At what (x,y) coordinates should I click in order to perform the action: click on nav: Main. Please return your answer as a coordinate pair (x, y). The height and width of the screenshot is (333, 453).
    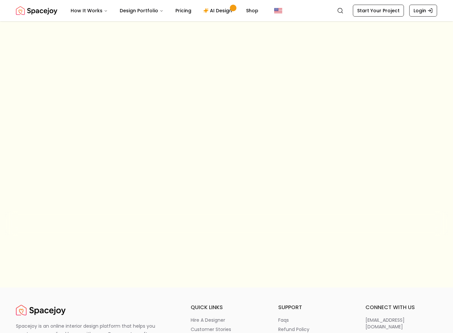
    Looking at the image, I should click on (164, 11).